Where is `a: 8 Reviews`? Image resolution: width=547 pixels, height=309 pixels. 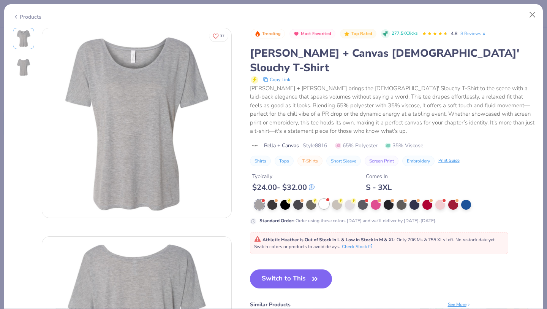
a: 8 Reviews is located at coordinates (474, 33).